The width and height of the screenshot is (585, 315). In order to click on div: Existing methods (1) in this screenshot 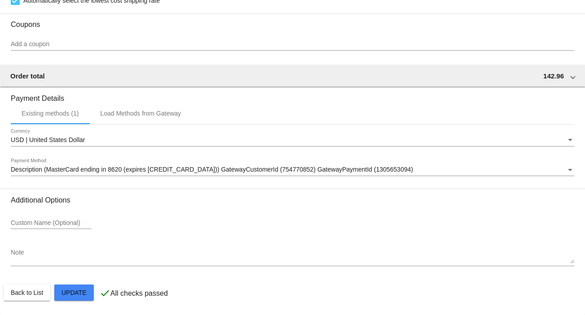, I will do `click(50, 113)`.